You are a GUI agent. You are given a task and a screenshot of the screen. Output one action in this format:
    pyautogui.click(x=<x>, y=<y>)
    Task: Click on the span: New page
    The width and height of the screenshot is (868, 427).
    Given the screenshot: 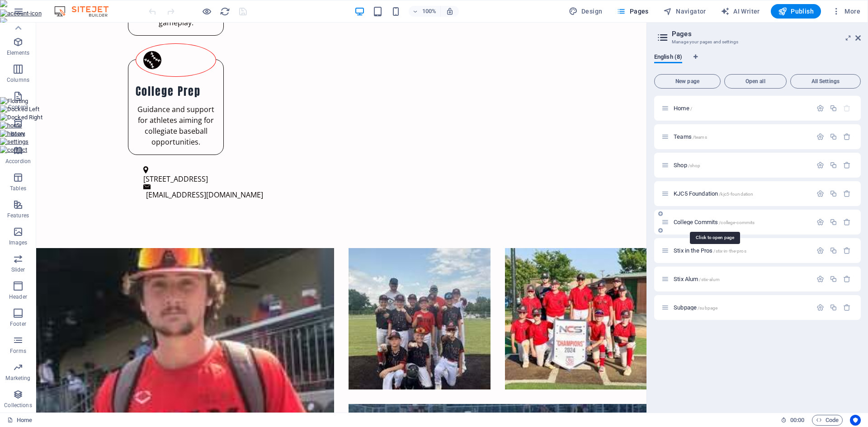 What is the action you would take?
    pyautogui.click(x=687, y=81)
    